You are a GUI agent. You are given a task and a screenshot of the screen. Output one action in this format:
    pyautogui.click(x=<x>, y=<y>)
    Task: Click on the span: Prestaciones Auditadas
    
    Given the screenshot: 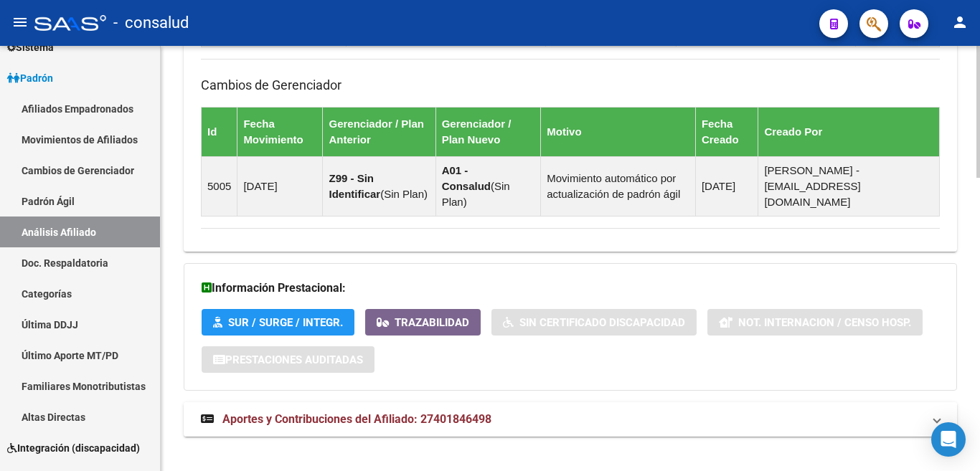 What is the action you would take?
    pyautogui.click(x=294, y=360)
    